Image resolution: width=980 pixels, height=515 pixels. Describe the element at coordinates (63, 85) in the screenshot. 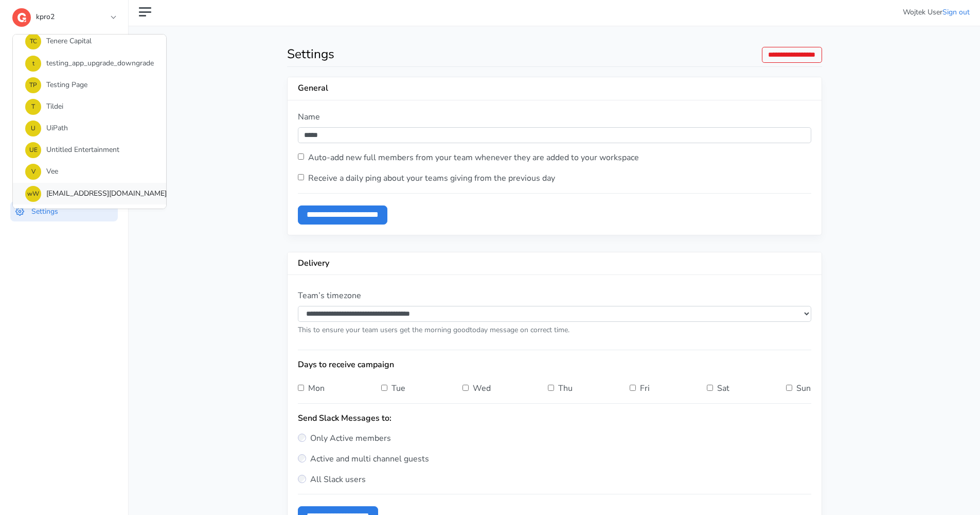

I see `a: Users` at that location.